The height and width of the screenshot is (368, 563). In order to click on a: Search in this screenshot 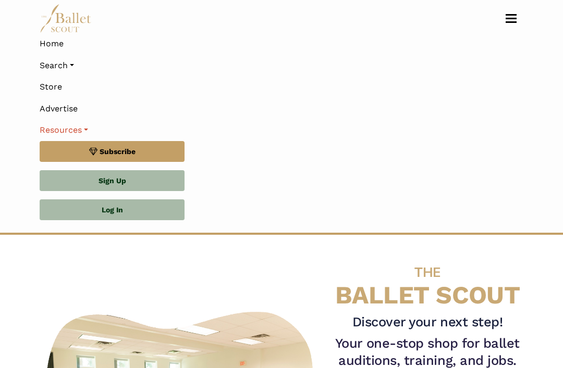, I will do `click(281, 66)`.